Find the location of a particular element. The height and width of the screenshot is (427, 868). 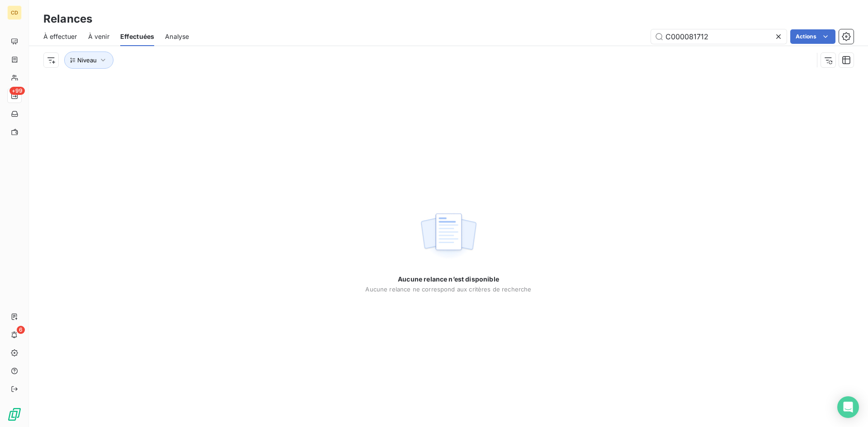

img: Logo LeanPay is located at coordinates (15, 414).